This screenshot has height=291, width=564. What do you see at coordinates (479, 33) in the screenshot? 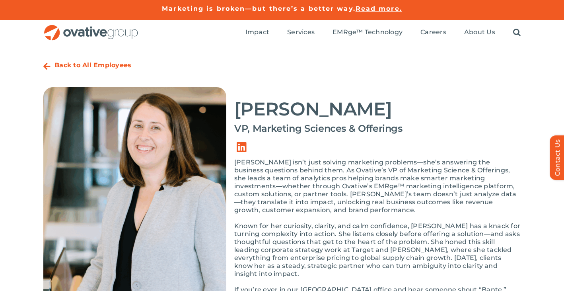
I see `a: About Us` at bounding box center [479, 33].